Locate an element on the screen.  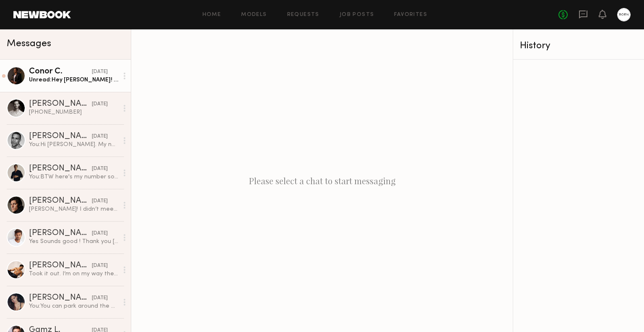
span: Messages is located at coordinates (29, 43).